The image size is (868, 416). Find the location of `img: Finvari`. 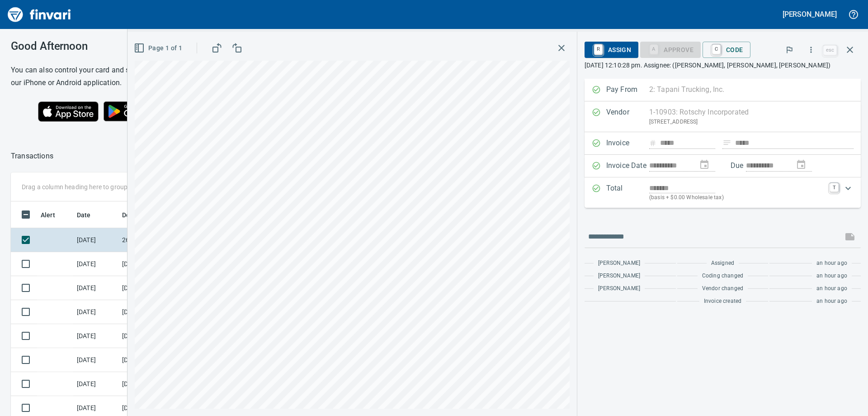

img: Finvari is located at coordinates (40, 14).